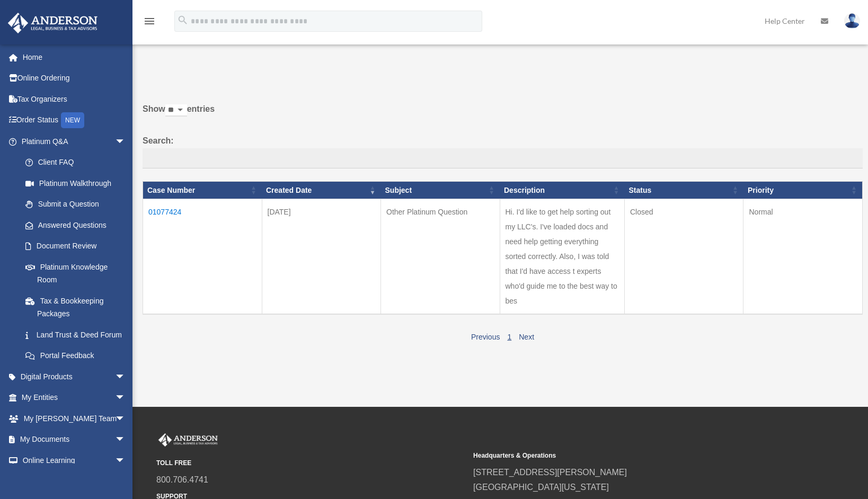  What do you see at coordinates (75, 440) in the screenshot?
I see `a: My Documentsarrow_drop_down` at bounding box center [75, 440].